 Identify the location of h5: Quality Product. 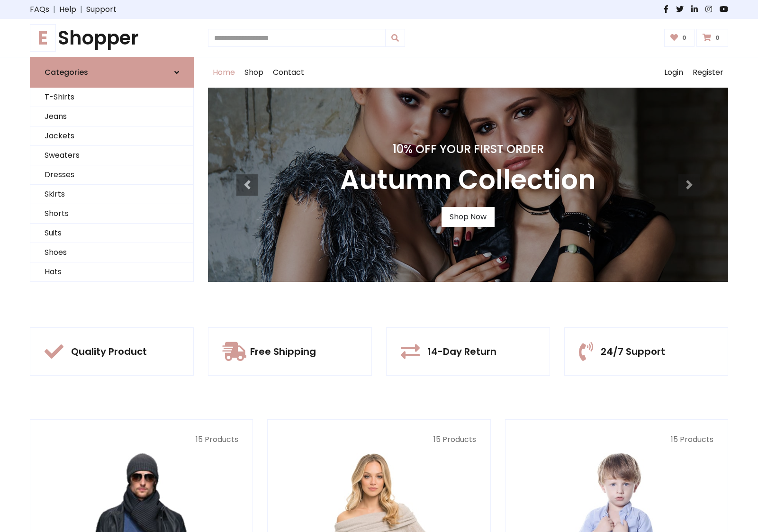
(109, 352).